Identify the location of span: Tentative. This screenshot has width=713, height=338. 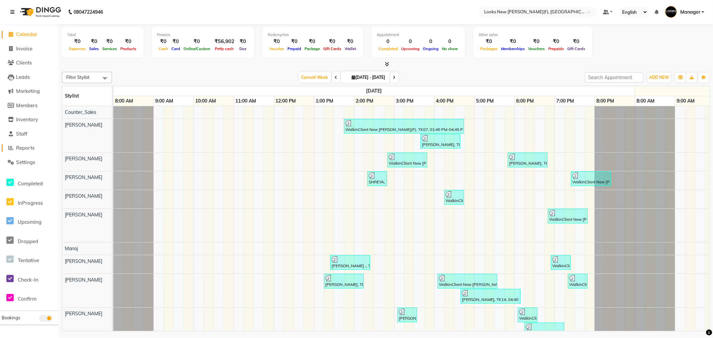
(28, 260).